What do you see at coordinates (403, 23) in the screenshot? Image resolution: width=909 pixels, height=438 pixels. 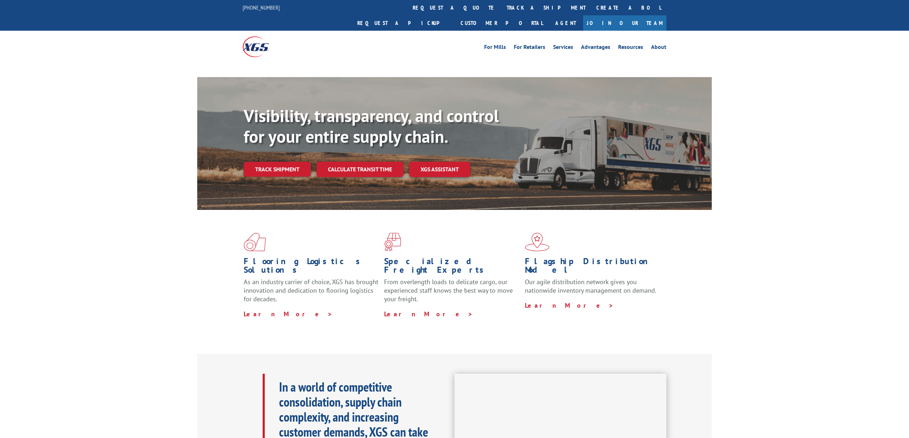 I see `a: Request a pickup` at bounding box center [403, 23].